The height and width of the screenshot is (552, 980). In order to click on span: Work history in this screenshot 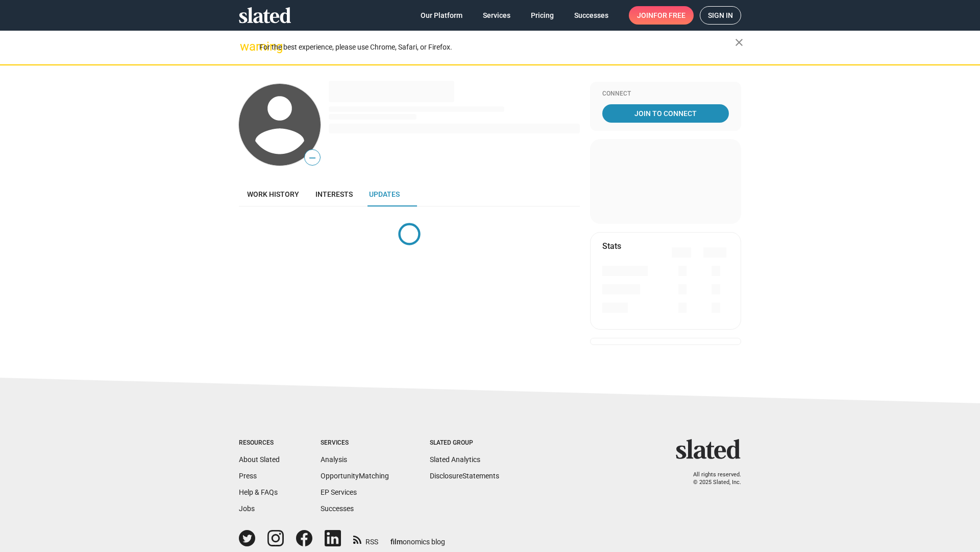, I will do `click(273, 194)`.